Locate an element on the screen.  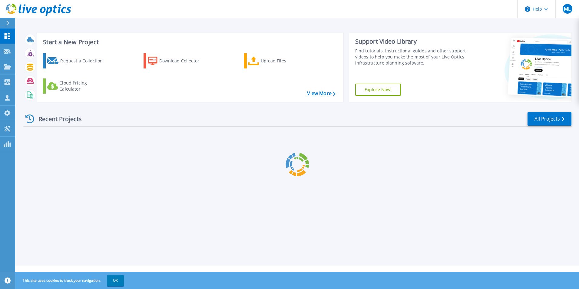
a: Cloud Pricing Calculator is located at coordinates (77, 86).